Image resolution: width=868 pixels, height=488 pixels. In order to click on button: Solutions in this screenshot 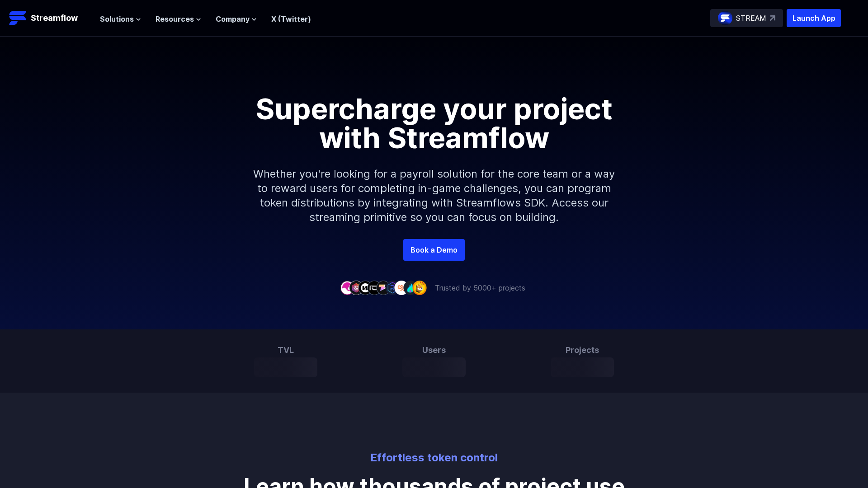, I will do `click(120, 19)`.